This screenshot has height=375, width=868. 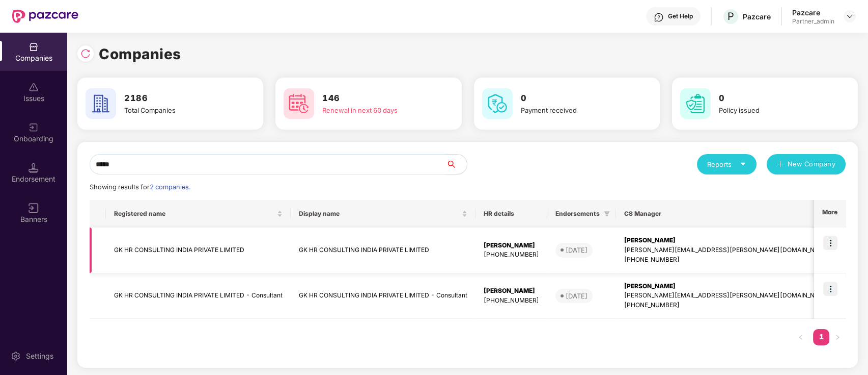 What do you see at coordinates (383, 213) in the screenshot?
I see `th: Display name` at bounding box center [383, 213].